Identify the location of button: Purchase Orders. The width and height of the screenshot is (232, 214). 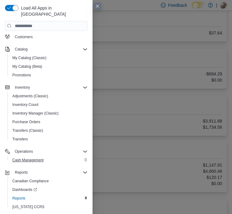
(49, 122).